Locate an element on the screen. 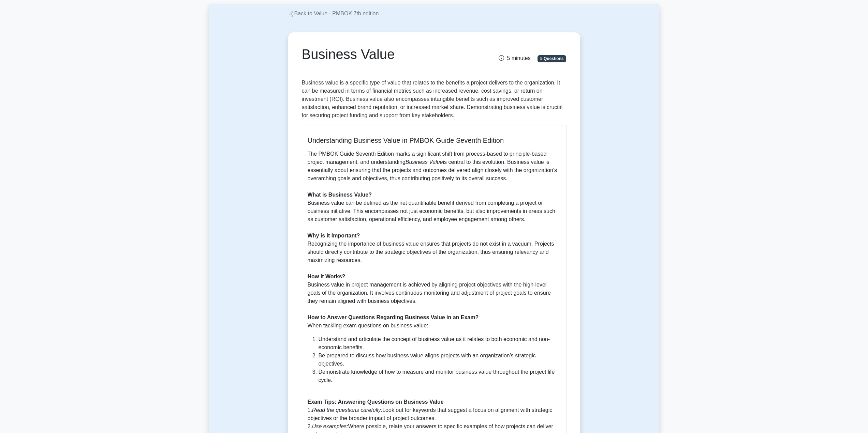  span: 5 minutes is located at coordinates (515, 58).